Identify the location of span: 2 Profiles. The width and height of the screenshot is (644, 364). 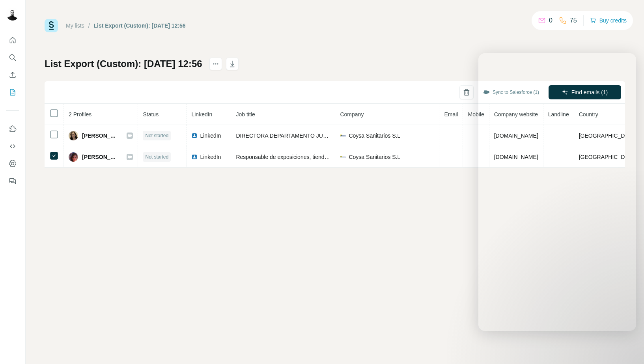
(80, 114).